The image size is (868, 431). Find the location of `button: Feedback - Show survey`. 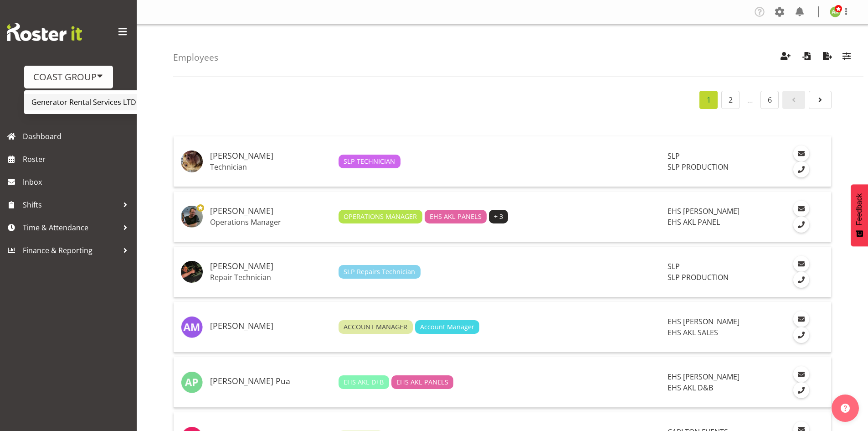

button: Feedback - Show survey is located at coordinates (859, 215).